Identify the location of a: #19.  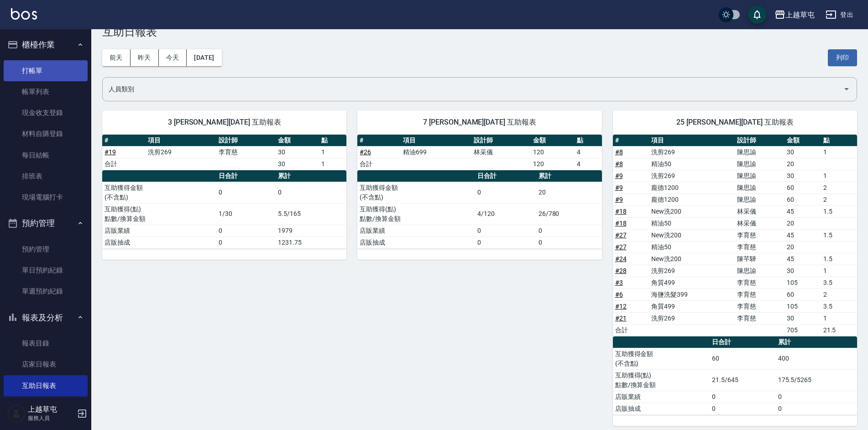
(110, 152).